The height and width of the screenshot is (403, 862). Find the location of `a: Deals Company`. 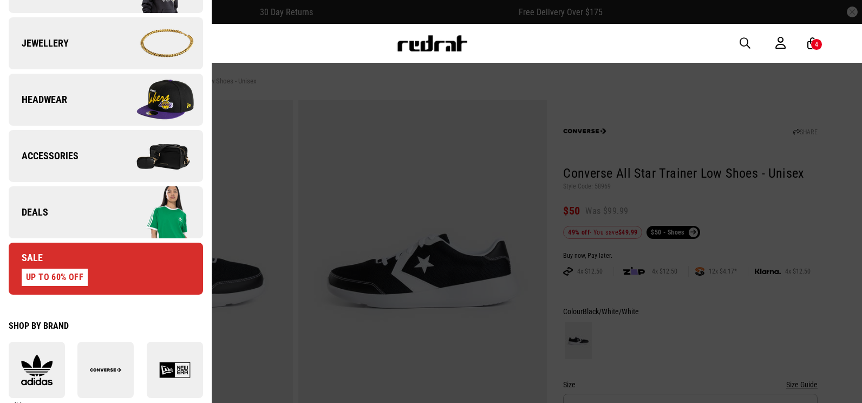

a: Deals Company is located at coordinates (106, 212).